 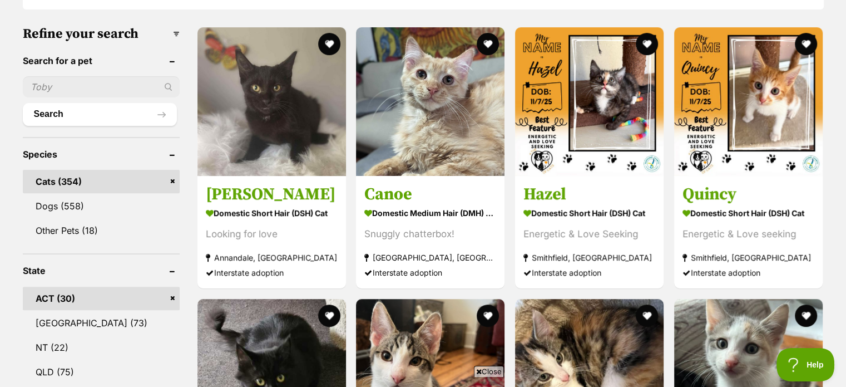 What do you see at coordinates (430, 213) in the screenshot?
I see `strong: Domestic Medium Hair (DMH) Cat` at bounding box center [430, 213].